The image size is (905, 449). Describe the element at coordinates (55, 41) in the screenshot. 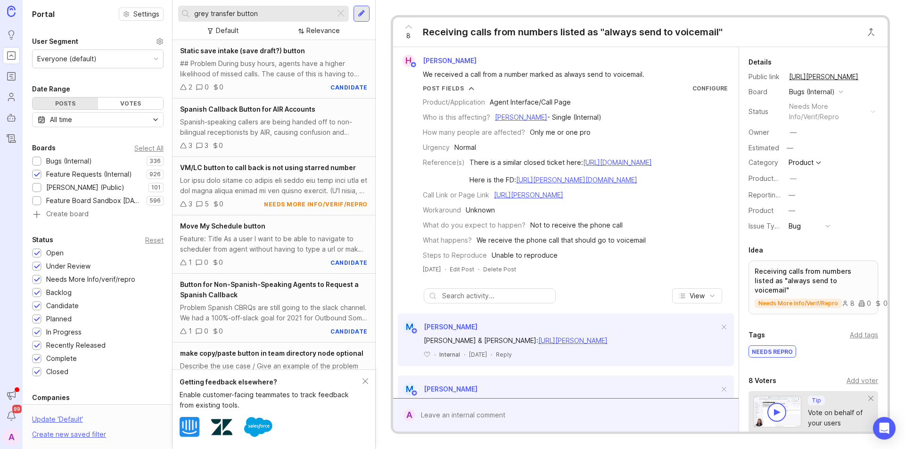

I see `div: User Segment` at that location.